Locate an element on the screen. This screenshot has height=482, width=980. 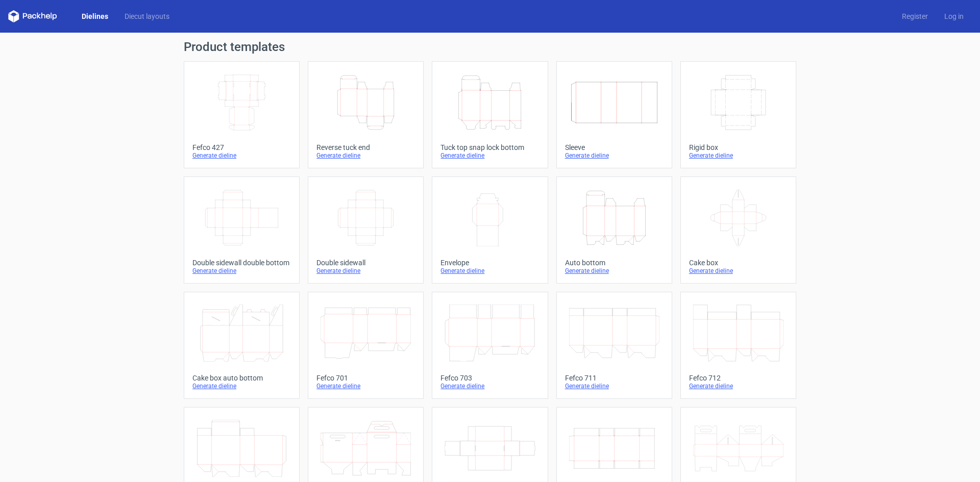
div: Double sidewall double bottom is located at coordinates (242, 263).